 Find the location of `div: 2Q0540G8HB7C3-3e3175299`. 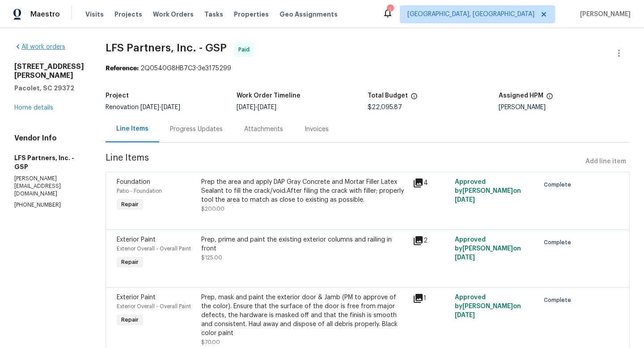

div: 2Q0540G8HB7C3-3e3175299 is located at coordinates (368, 68).